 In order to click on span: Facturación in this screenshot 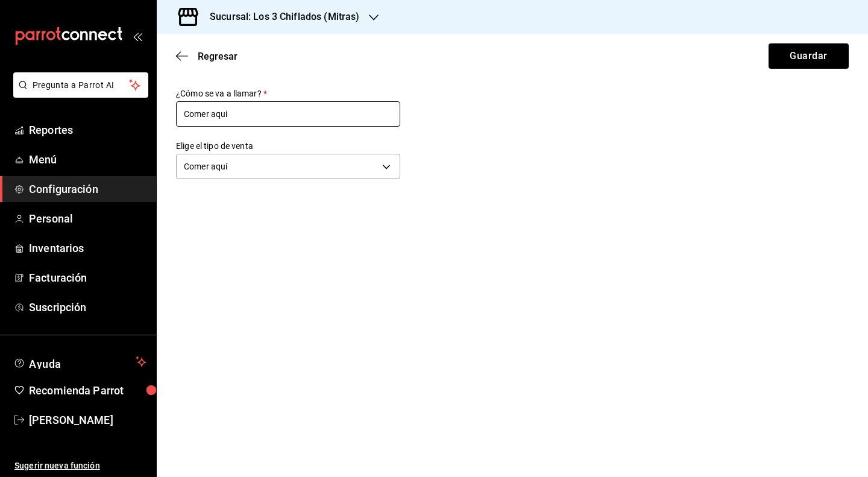, I will do `click(87, 277)`.